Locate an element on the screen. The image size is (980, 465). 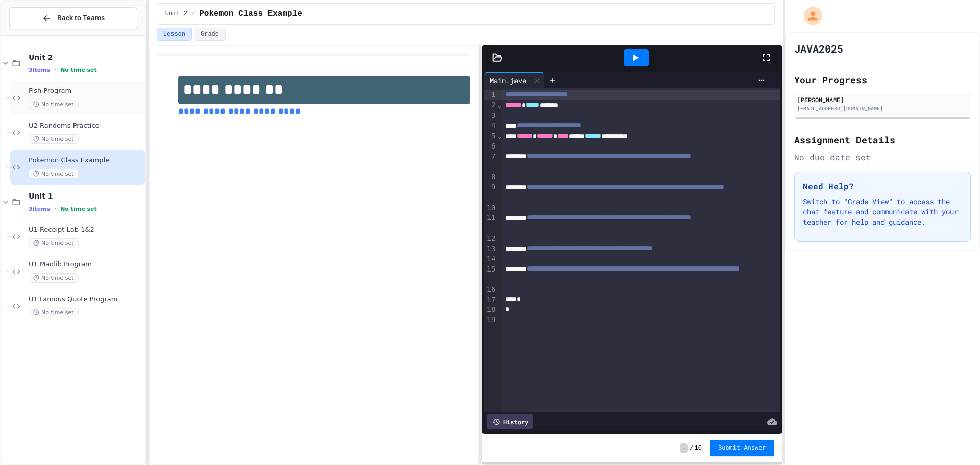
h1: JAVA2025 is located at coordinates (819, 48).